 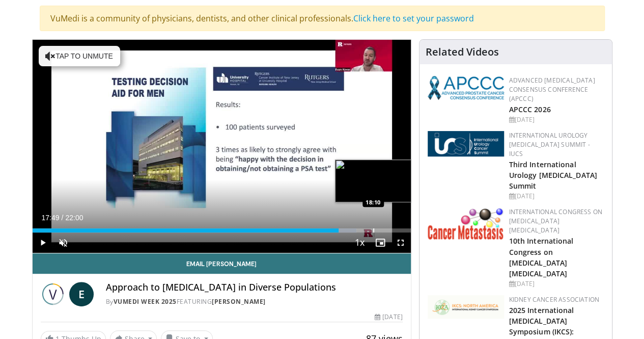 What do you see at coordinates (82, 294) in the screenshot?
I see `a: E` at bounding box center [82, 294].